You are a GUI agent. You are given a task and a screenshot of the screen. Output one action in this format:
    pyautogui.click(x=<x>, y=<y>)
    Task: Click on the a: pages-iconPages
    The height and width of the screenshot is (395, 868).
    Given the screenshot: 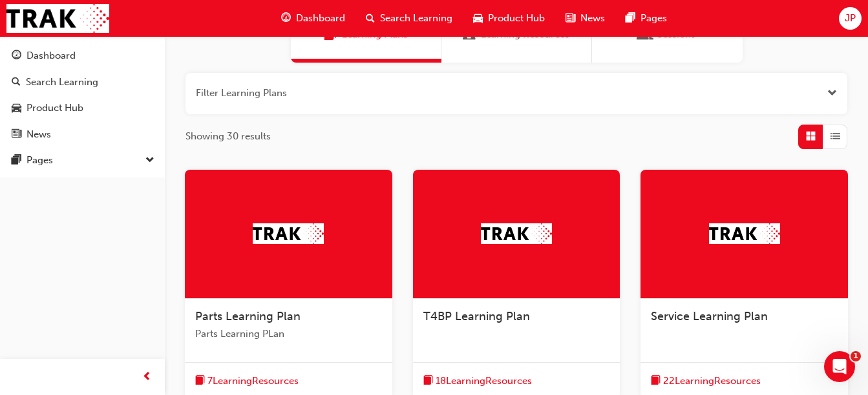 What is the action you would take?
    pyautogui.click(x=646, y=18)
    